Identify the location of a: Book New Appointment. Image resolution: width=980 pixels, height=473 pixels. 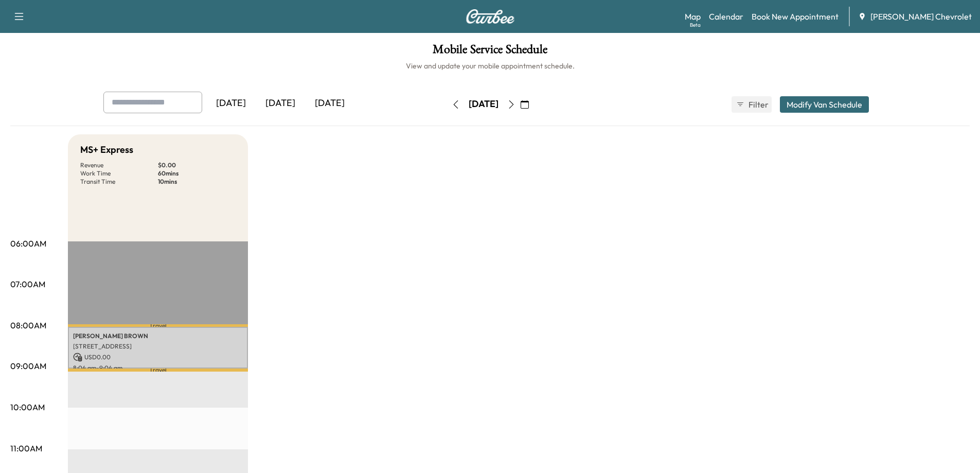
(795, 17).